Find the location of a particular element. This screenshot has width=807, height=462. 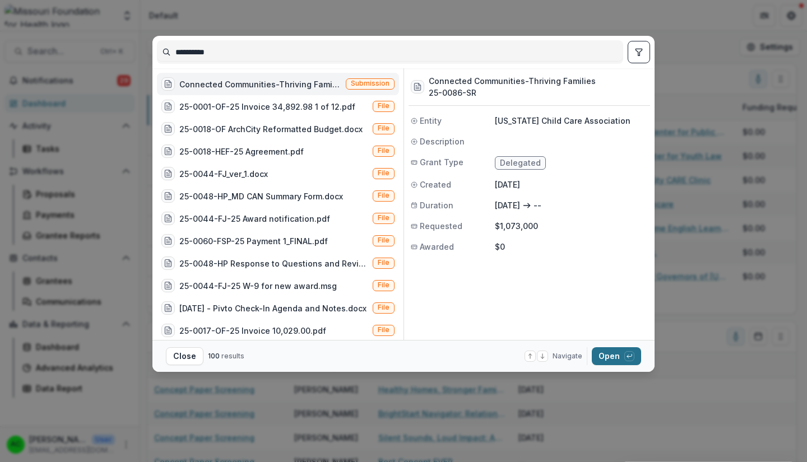

h3: 25-0086-SR is located at coordinates (512, 92).